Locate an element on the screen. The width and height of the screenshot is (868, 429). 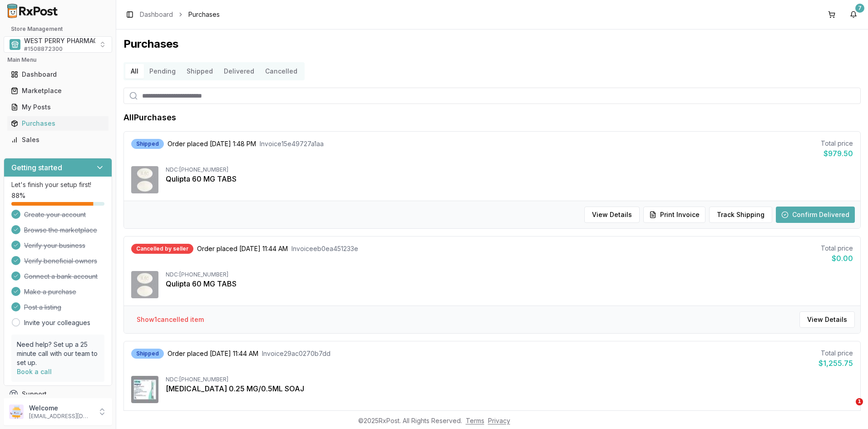
p: Need help? Set up a 25 minute call with our team to set up. is located at coordinates (58, 354).